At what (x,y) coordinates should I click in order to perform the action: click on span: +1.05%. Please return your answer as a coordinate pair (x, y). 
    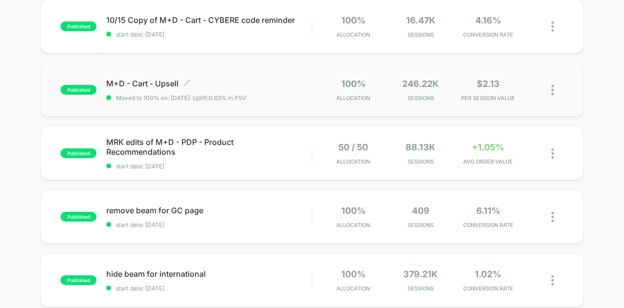
    Looking at the image, I should click on (488, 147).